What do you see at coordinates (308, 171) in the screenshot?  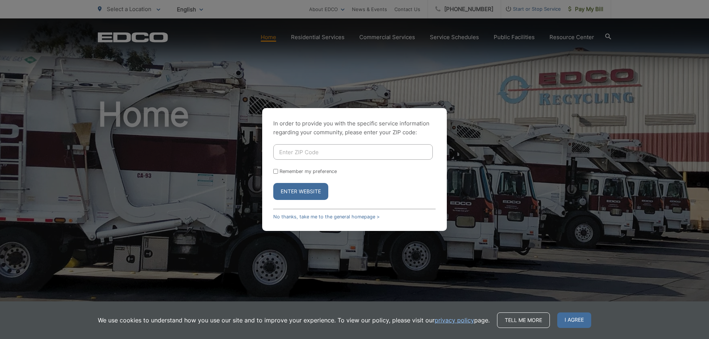 I see `label: Remember my preference` at bounding box center [308, 171].